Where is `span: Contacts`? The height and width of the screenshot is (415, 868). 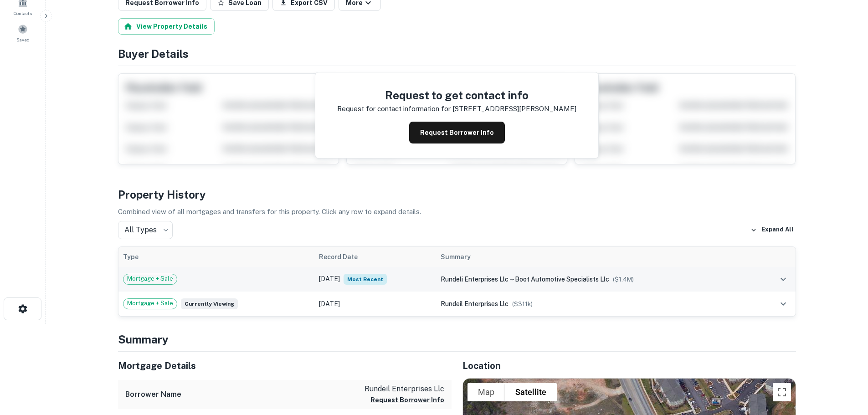
span: Contacts is located at coordinates (23, 13).